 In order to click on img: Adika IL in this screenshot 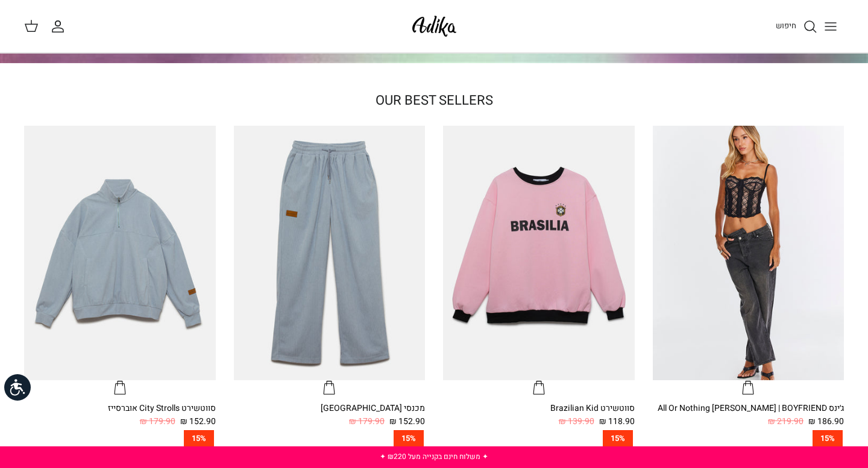, I will do `click(434, 26)`.